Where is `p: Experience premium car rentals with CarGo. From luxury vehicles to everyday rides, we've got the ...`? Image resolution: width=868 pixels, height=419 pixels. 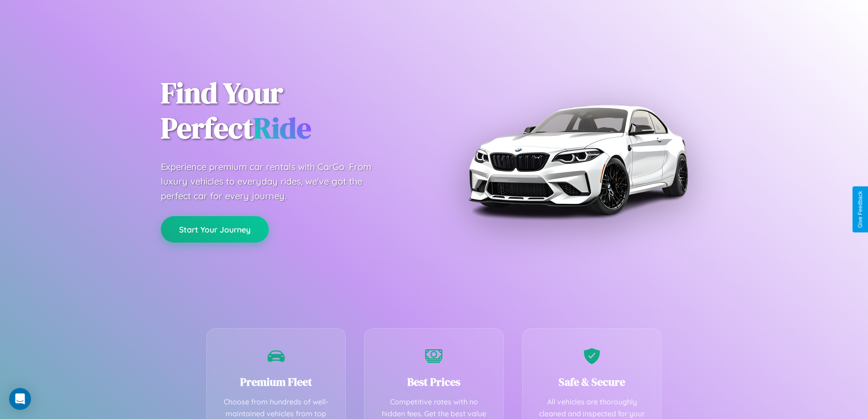 p: Experience premium car rentals with CarGo. From luxury vehicles to everyday rides, we've got the ... is located at coordinates (275, 182).